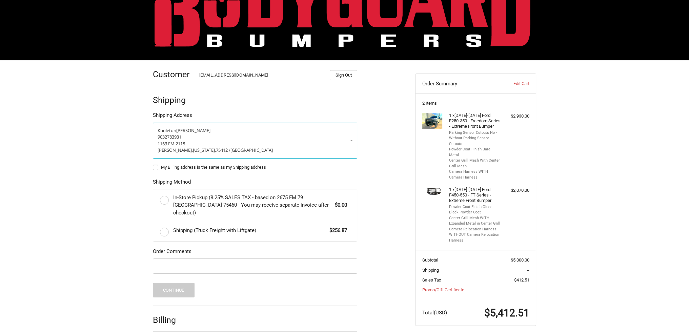 The image size is (689, 333). I want to click on span: Shipping (Truck Freight with Liftgate), so click(250, 230).